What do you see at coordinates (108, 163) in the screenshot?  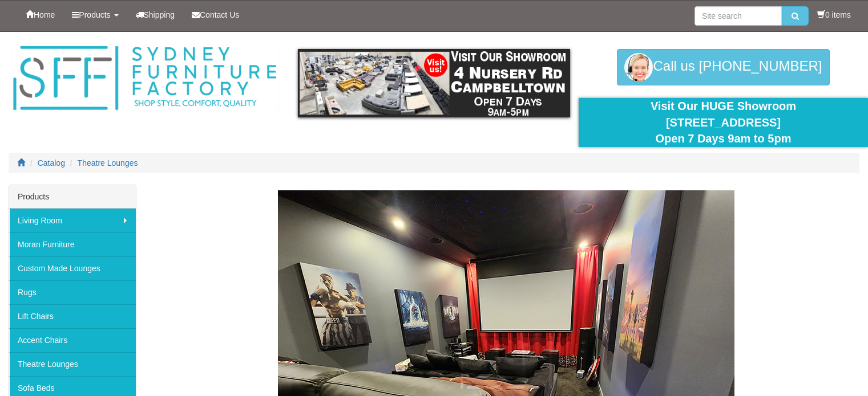 I see `span: Theatre Lounges` at bounding box center [108, 163].